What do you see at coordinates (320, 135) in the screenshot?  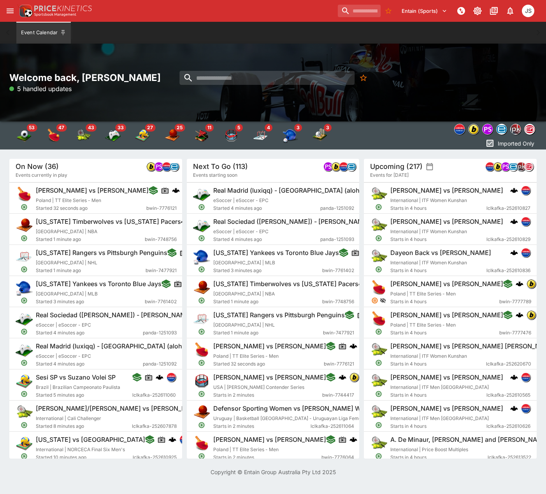 I see `img: cricket` at bounding box center [320, 135].